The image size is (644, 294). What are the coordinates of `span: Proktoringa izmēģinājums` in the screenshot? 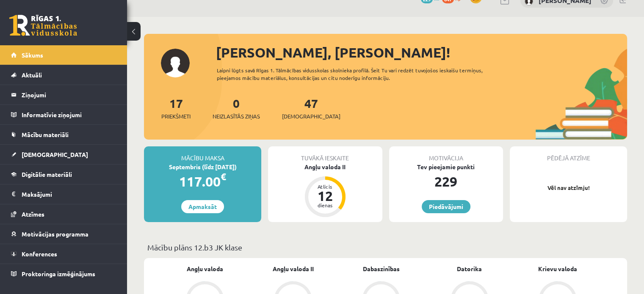 It's located at (59, 274).